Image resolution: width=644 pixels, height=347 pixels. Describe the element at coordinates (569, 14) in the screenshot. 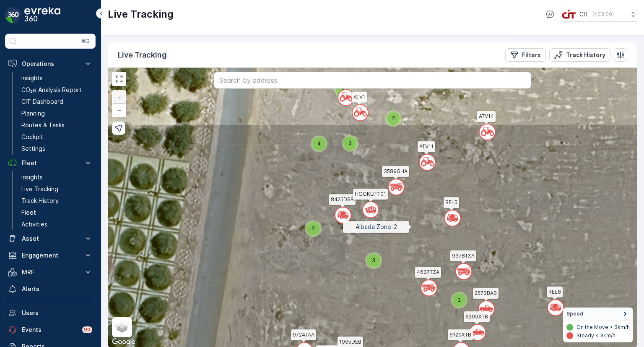

I see `img: cit-logo_pOk6rL0.png` at that location.